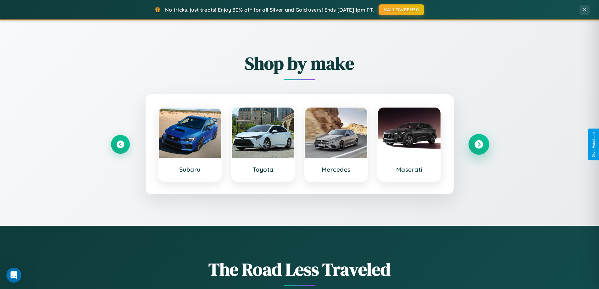 The width and height of the screenshot is (599, 289). What do you see at coordinates (401, 10) in the screenshot?
I see `button: HALLOWEEN30` at bounding box center [401, 10].